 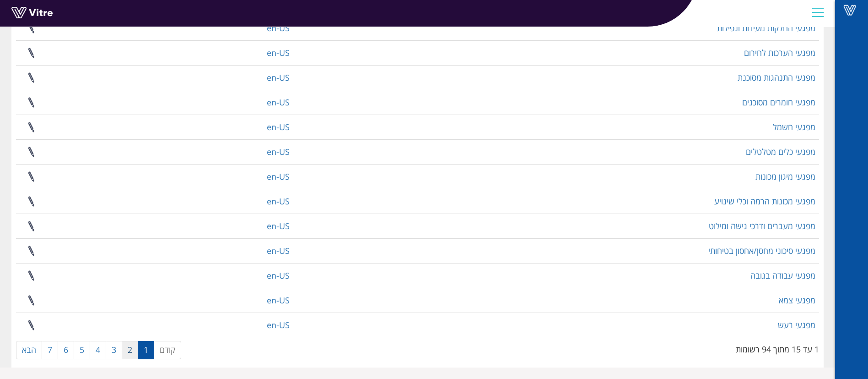 What do you see at coordinates (66, 350) in the screenshot?
I see `a: 6` at bounding box center [66, 350].